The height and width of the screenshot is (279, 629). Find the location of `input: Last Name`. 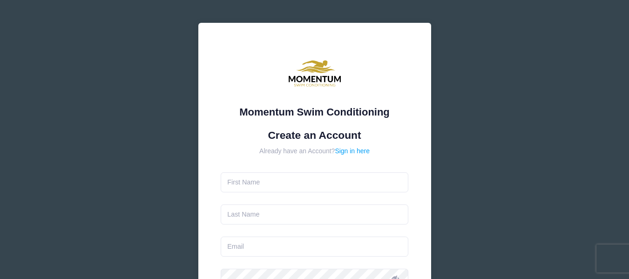

input: Last Name is located at coordinates (314, 214).